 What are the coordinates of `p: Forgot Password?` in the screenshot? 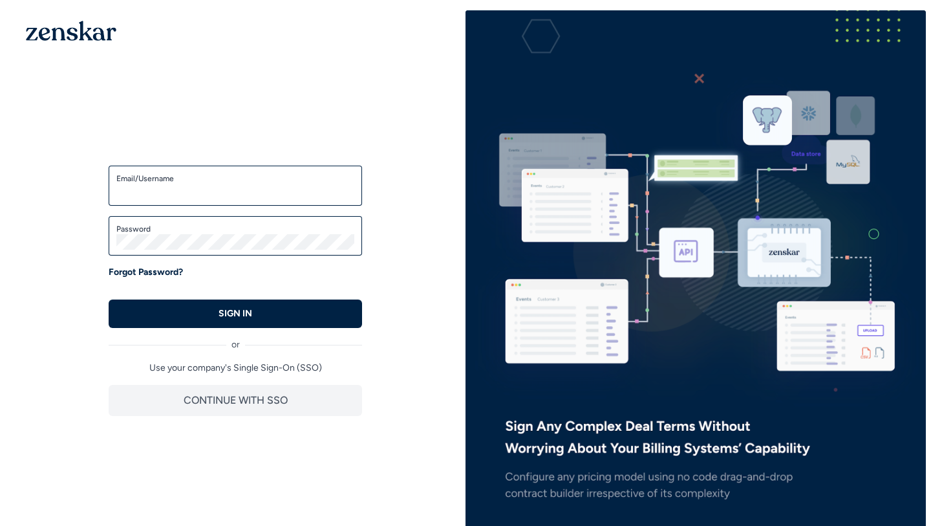 It's located at (145, 272).